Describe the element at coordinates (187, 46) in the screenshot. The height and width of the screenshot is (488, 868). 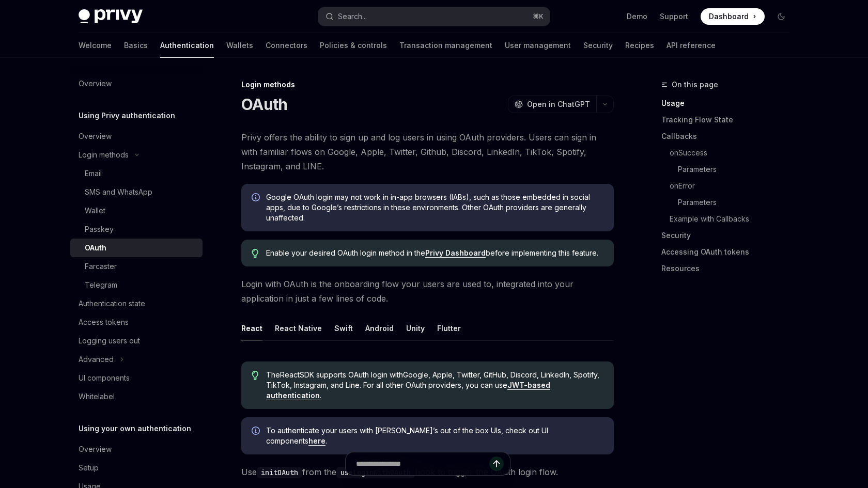
I see `a: Authentication` at that location.